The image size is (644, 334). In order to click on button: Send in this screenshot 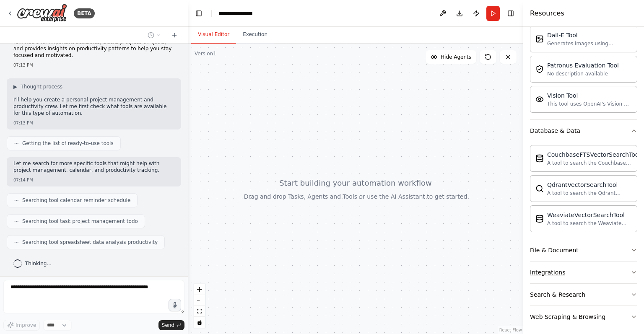, I will do `click(172, 326)`.